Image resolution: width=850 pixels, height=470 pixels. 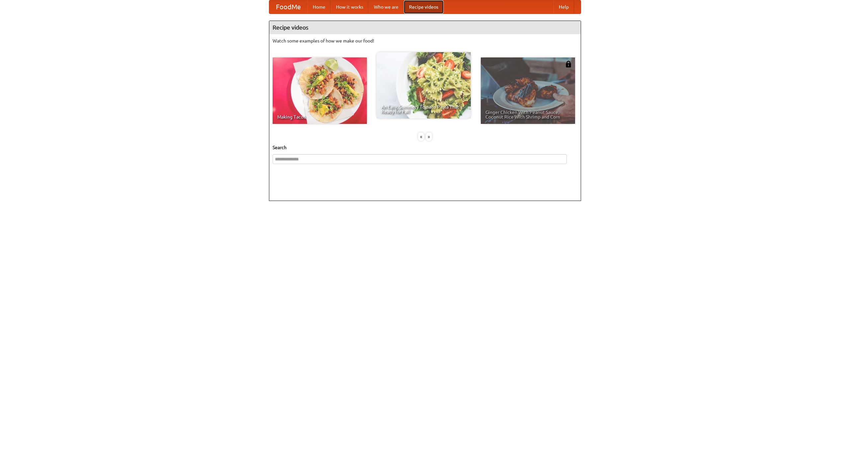 I want to click on a: Home, so click(x=319, y=7).